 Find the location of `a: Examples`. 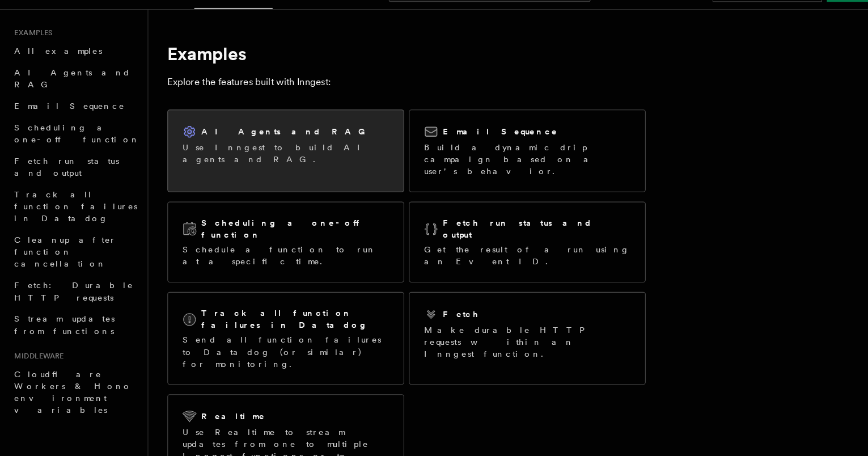

a: Examples is located at coordinates (221, 18).